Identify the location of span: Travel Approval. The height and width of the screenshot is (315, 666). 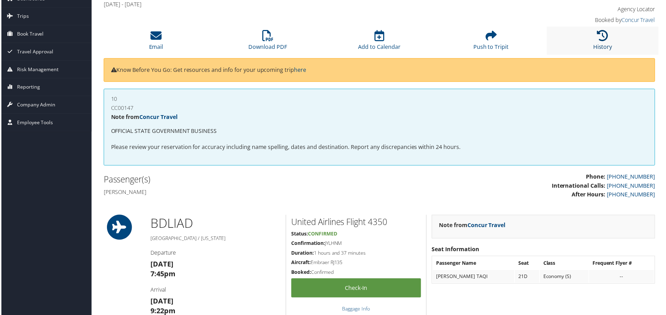
(34, 52).